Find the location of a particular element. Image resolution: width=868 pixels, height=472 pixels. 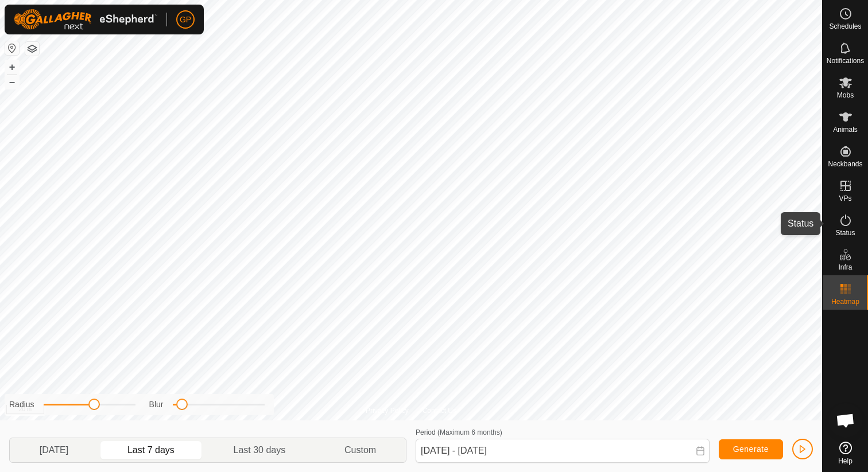

span: Neckbands is located at coordinates (845, 164).